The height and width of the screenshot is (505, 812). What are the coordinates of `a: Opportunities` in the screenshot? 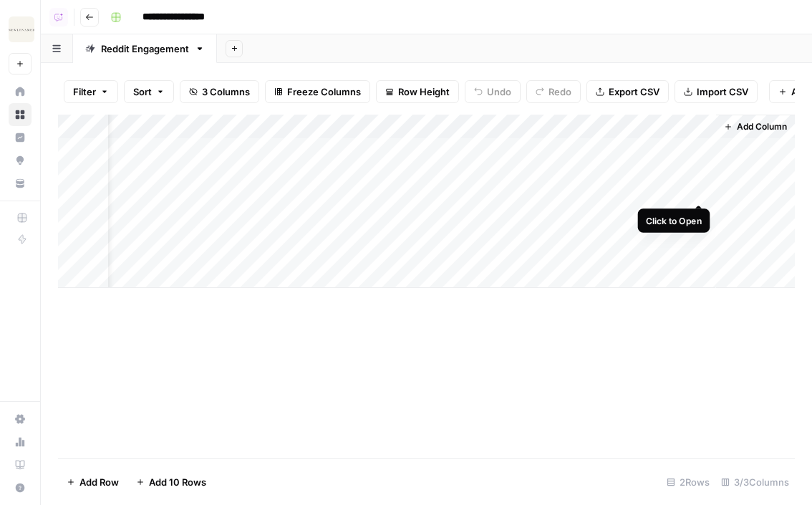 It's located at (20, 160).